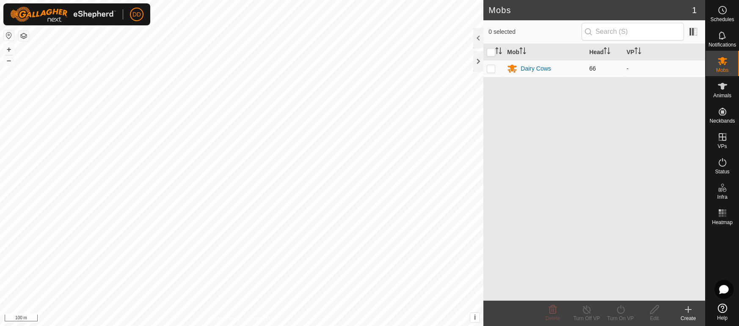 This screenshot has height=326, width=739. What do you see at coordinates (604, 52) in the screenshot?
I see `th: Head` at bounding box center [604, 52].